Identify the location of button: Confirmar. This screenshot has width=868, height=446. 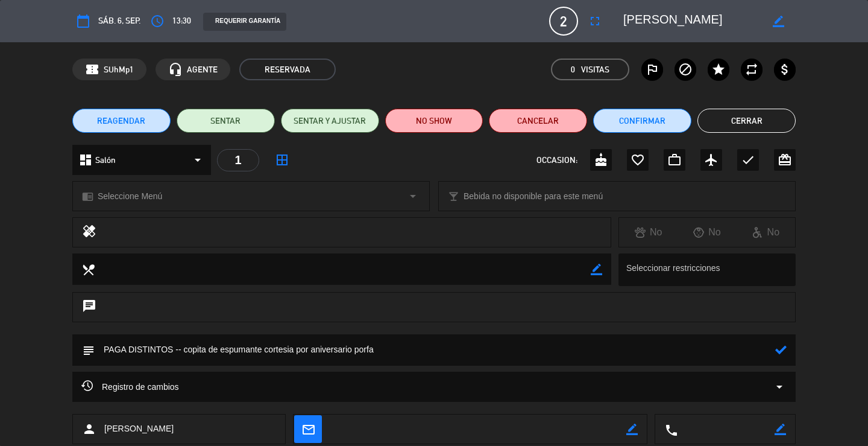
(642, 121).